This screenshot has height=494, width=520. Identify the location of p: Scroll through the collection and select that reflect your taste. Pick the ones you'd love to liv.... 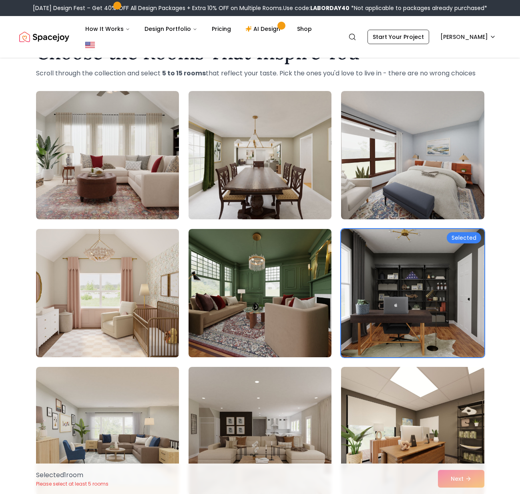
(260, 73).